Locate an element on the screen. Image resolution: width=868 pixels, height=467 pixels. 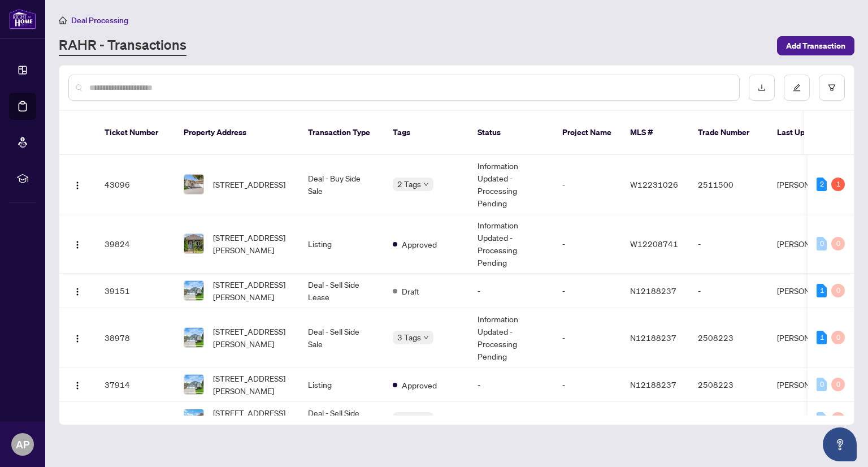
td: Deal Closed is located at coordinates (511, 418).